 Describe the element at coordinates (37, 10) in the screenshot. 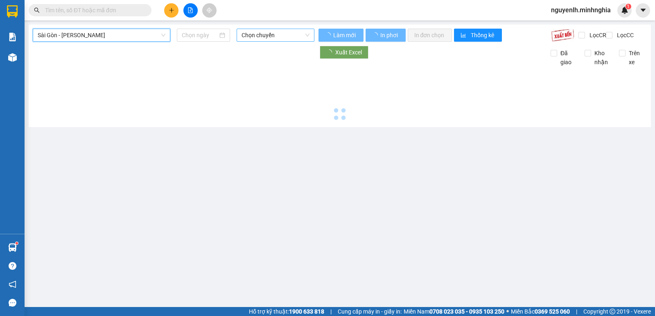

I see `span: search` at that location.